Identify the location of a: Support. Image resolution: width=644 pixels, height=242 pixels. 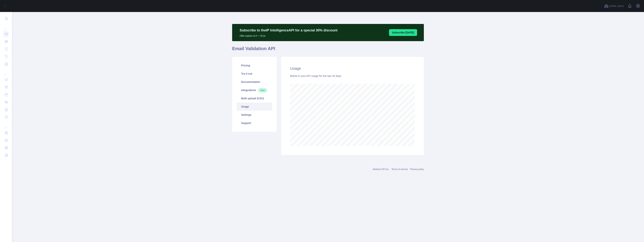
(254, 123).